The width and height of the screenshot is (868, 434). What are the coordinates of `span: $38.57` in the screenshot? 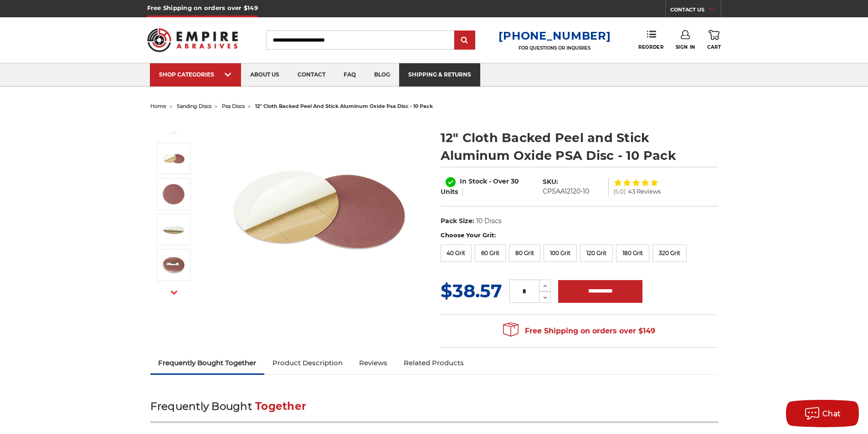 It's located at (471, 291).